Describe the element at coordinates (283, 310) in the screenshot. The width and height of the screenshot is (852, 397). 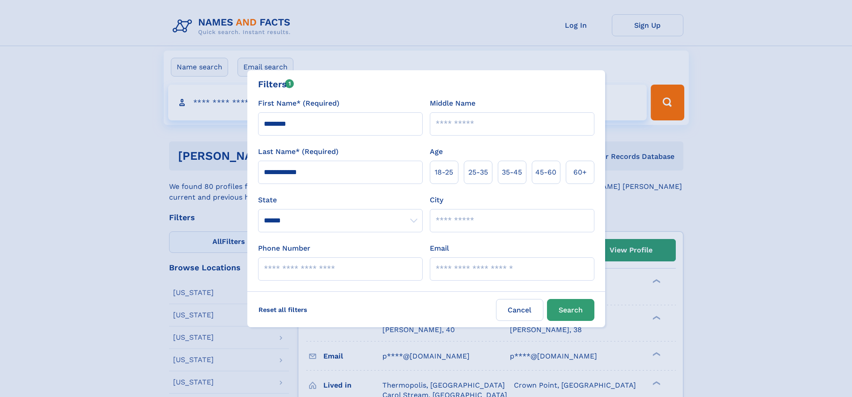
I see `label: Reset all filters` at that location.